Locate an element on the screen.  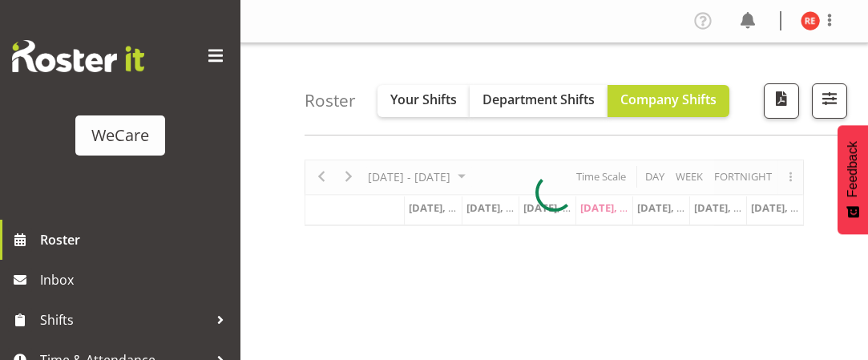
button: Feedback - Show survey is located at coordinates (852, 180).